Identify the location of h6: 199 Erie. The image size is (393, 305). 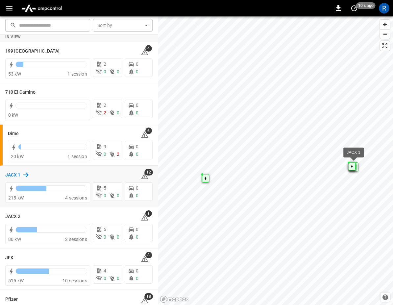
(32, 51).